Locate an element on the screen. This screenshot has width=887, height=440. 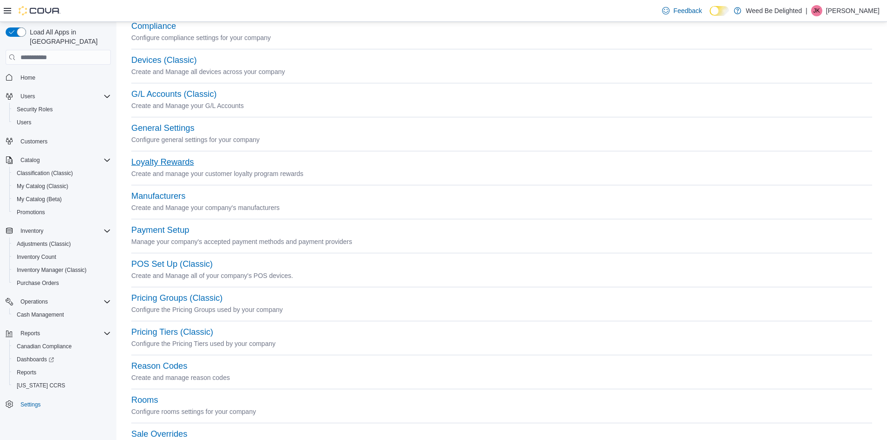
button: Inventory Count is located at coordinates (62, 257).